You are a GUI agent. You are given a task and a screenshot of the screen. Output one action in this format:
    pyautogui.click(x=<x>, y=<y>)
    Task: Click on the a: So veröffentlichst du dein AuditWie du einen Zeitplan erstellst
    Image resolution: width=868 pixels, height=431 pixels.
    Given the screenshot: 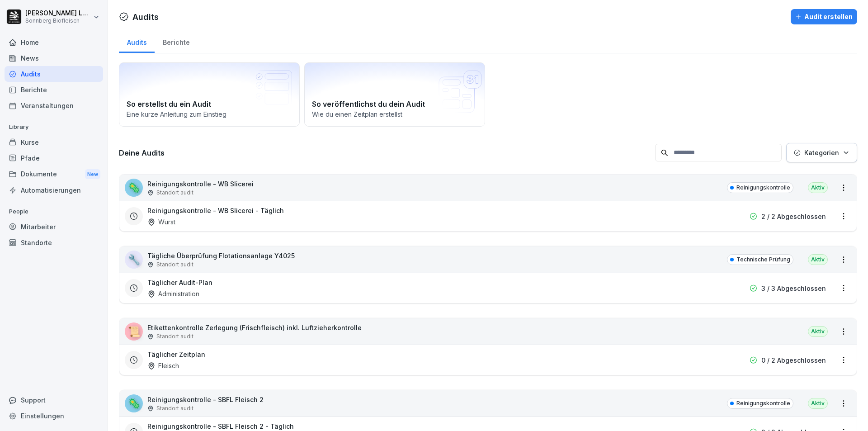 What is the action you would take?
    pyautogui.click(x=394, y=95)
    